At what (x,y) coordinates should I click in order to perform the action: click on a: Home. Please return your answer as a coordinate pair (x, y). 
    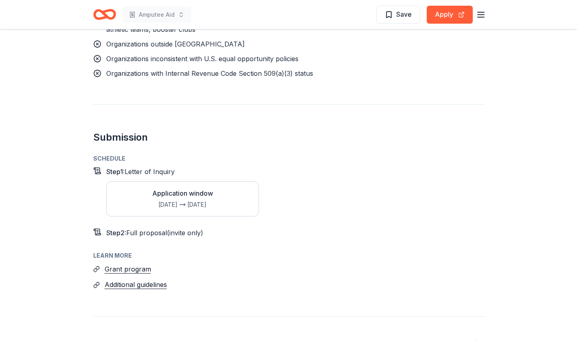
    Looking at the image, I should click on (105, 14).